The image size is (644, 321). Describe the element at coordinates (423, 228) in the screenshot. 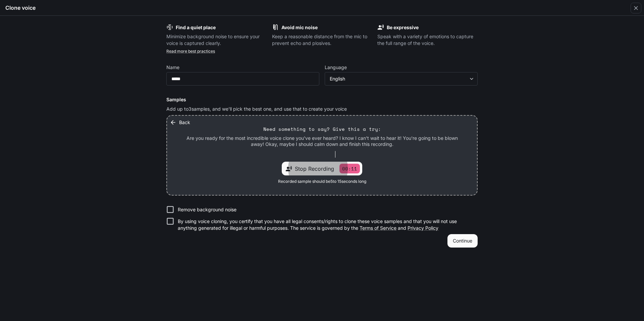

I see `a: Privacy Policy` at that location.